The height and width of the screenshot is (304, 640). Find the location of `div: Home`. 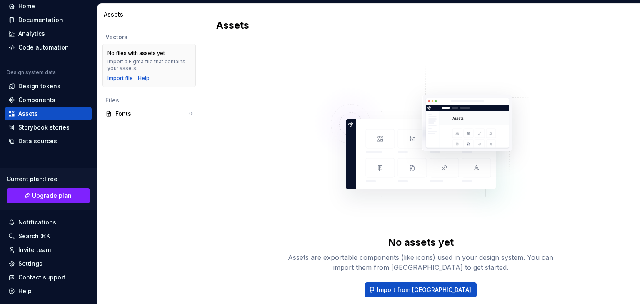

div: Home is located at coordinates (27, 6).